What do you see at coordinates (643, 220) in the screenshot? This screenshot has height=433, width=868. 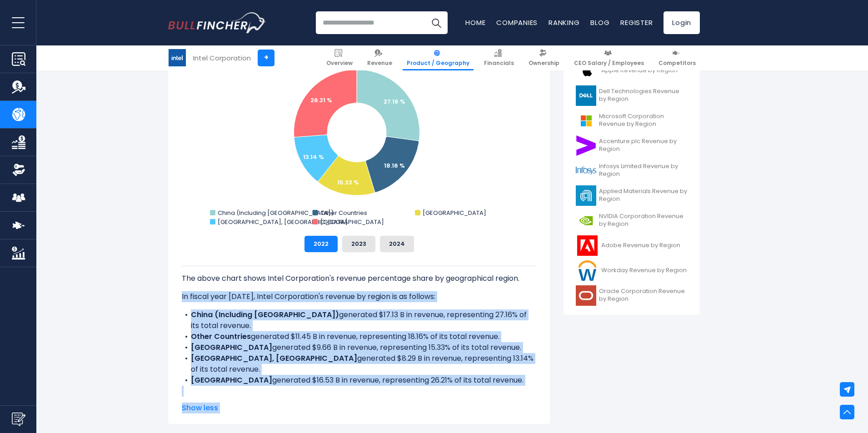 I see `span: NVIDIA Corporation Revenue by Region` at bounding box center [643, 220].